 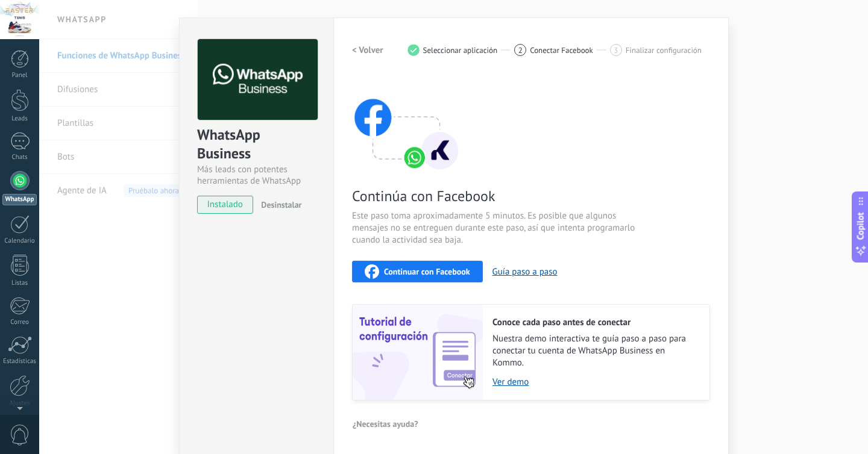 What do you see at coordinates (281, 205) in the screenshot?
I see `span: Desinstalar` at bounding box center [281, 205].